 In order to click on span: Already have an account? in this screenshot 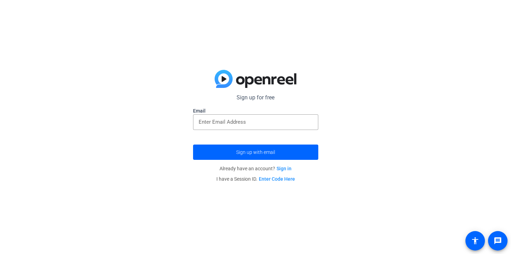, I will do `click(256, 169)`.